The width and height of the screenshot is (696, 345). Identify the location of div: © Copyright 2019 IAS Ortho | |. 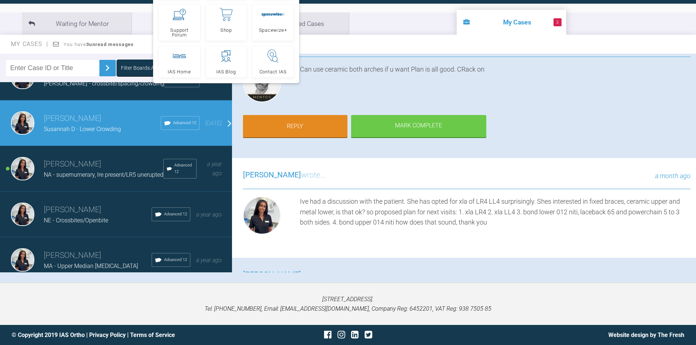
(124, 335).